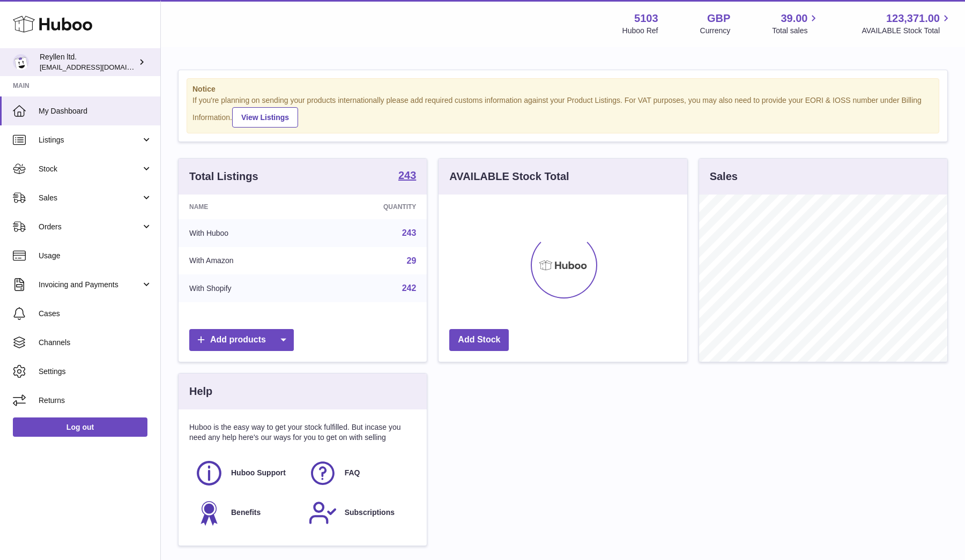 The height and width of the screenshot is (560, 965). Describe the element at coordinates (246, 207) in the screenshot. I see `th: Name` at that location.